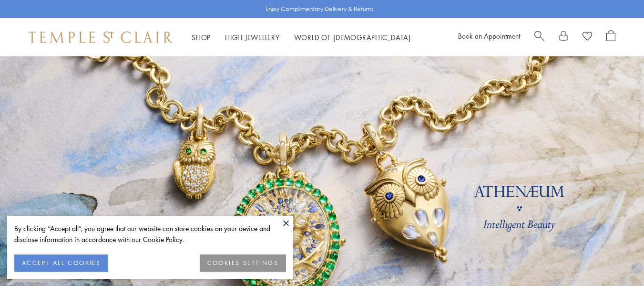 The height and width of the screenshot is (286, 644). I want to click on a: Search, so click(540, 37).